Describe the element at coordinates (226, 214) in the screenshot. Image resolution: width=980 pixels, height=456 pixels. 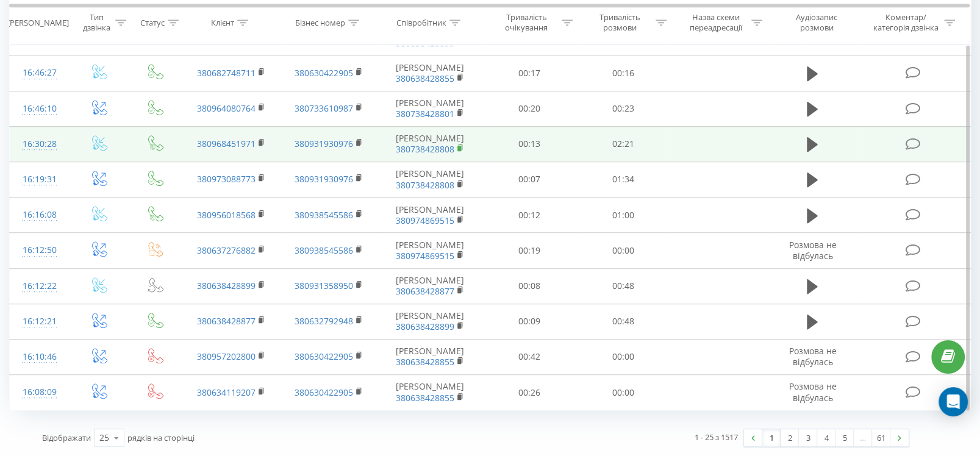
I see `a: 380956018568` at that location.